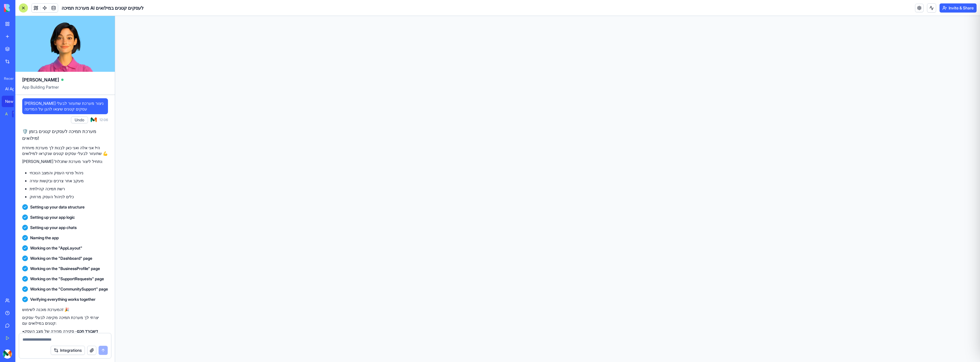  Describe the element at coordinates (13, 88) in the screenshot. I see `div: AI Agency Growth Hub` at that location.